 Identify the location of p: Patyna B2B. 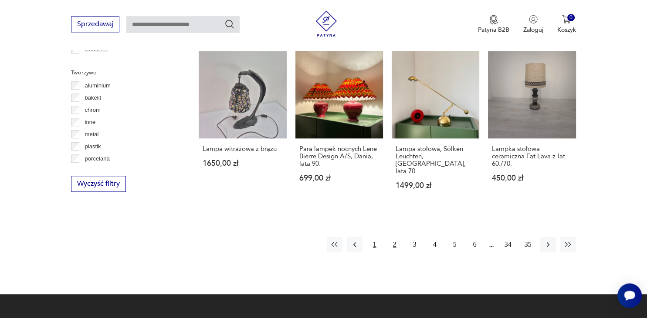
(493, 30).